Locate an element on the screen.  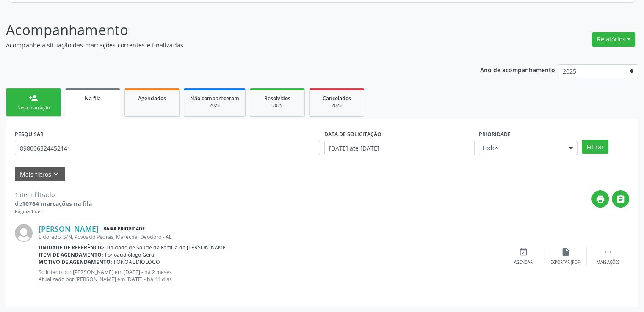
input: Selecione um intervalo is located at coordinates (399, 148).